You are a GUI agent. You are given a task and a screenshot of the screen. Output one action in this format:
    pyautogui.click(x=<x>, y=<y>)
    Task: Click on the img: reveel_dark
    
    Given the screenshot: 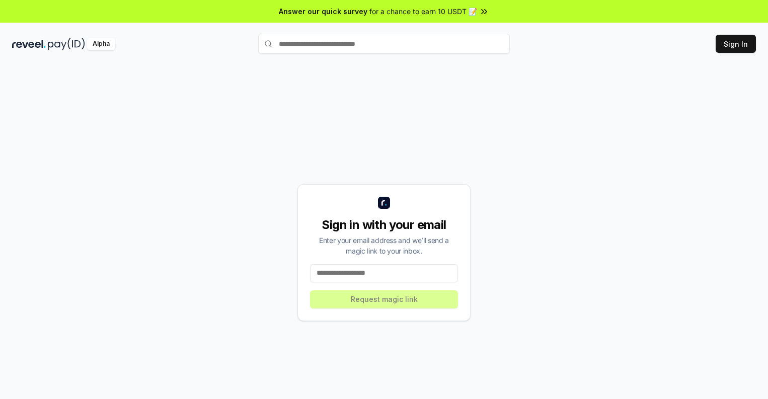 What is the action you would take?
    pyautogui.click(x=29, y=44)
    